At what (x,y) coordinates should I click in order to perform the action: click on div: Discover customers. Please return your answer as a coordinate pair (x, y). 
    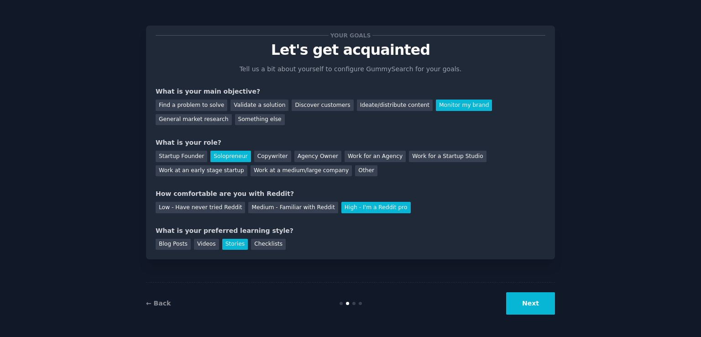
    Looking at the image, I should click on (322, 105).